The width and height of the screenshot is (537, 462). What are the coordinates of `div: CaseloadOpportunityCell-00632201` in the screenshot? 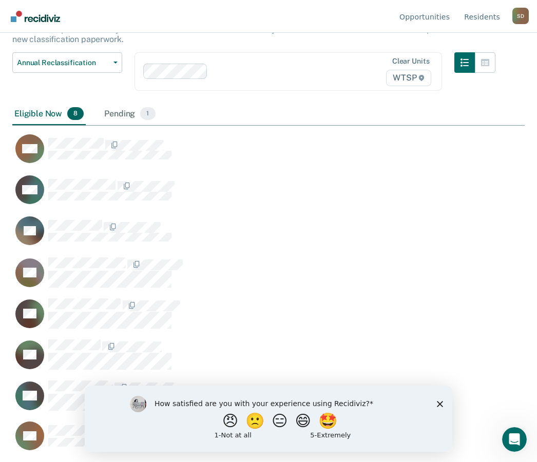 It's located at (236, 236).